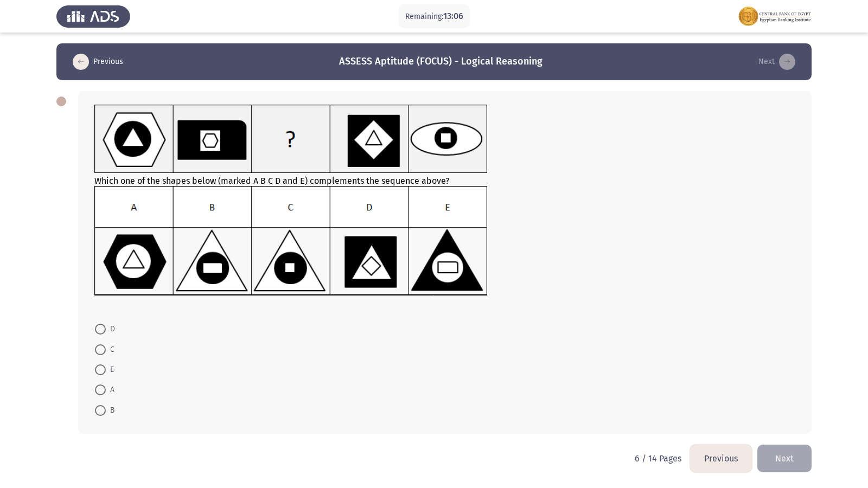  Describe the element at coordinates (453, 16) in the screenshot. I see `span: 13:06` at that location.